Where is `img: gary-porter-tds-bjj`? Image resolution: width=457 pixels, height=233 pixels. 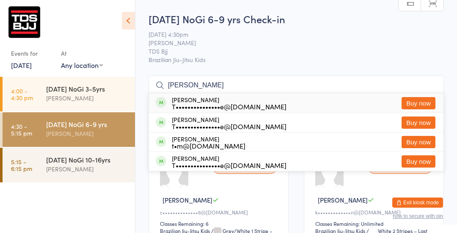 img: gary-porter-tds-bjj is located at coordinates (24, 22).